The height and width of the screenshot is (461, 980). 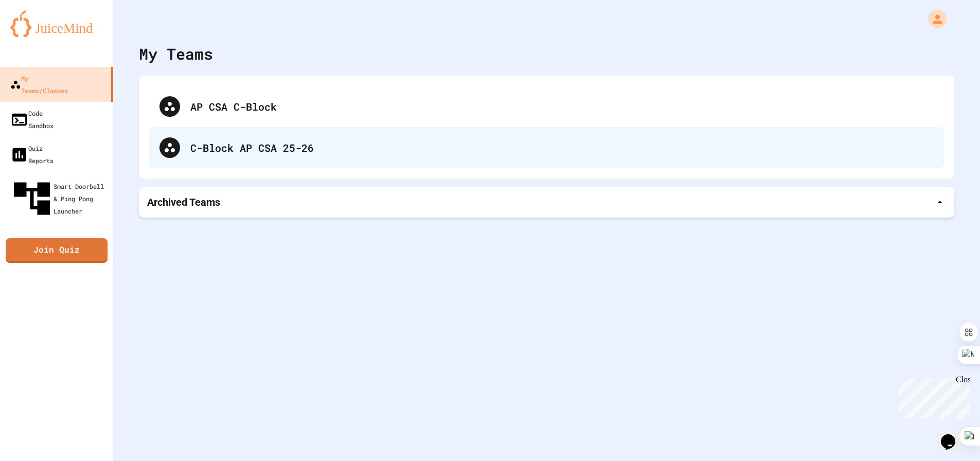 What do you see at coordinates (39, 84) in the screenshot?
I see `div: My Teams/Classes` at bounding box center [39, 84].